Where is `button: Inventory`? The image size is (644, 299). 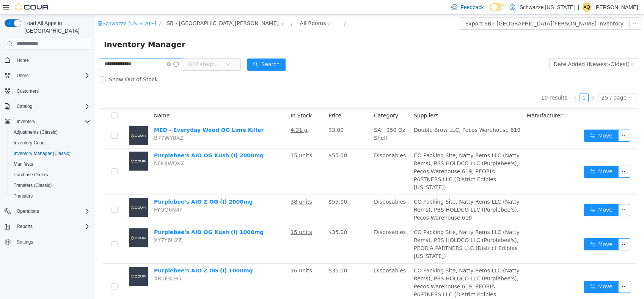 button: Inventory is located at coordinates (26, 122).